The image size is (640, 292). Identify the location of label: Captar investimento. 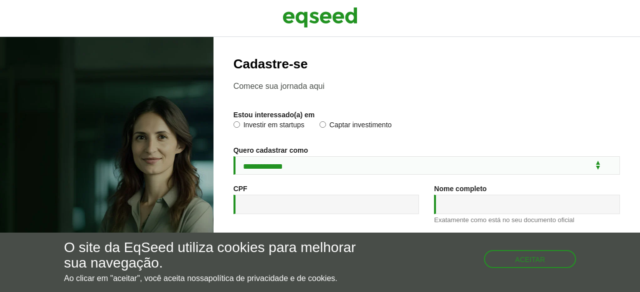
(355, 126).